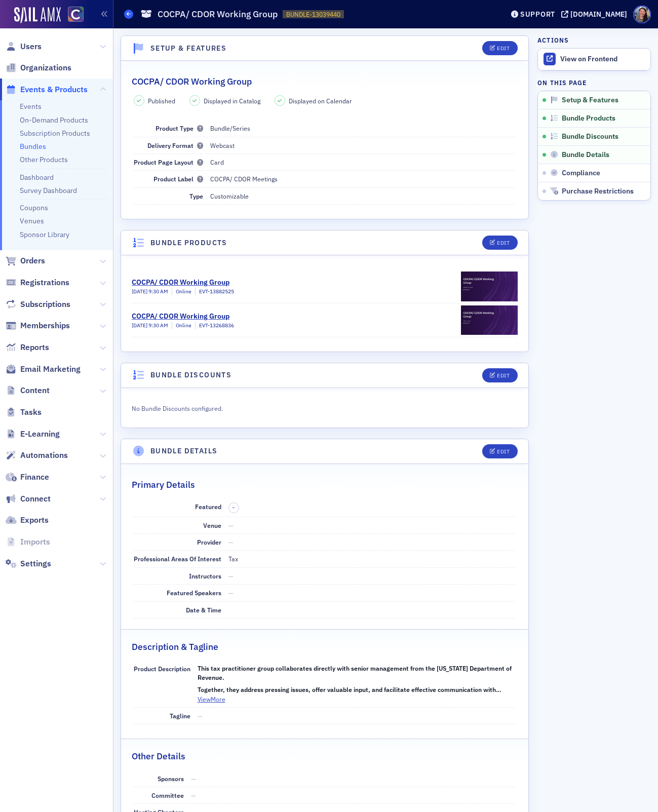 This screenshot has width=658, height=812. Describe the element at coordinates (211, 699) in the screenshot. I see `button: ViewMore` at that location.